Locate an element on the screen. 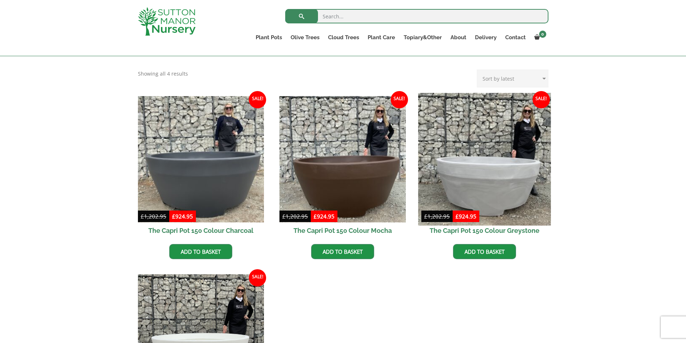 This screenshot has width=686, height=343. h2: The Capri Pot 150 Colour Greystone is located at coordinates (484, 230).